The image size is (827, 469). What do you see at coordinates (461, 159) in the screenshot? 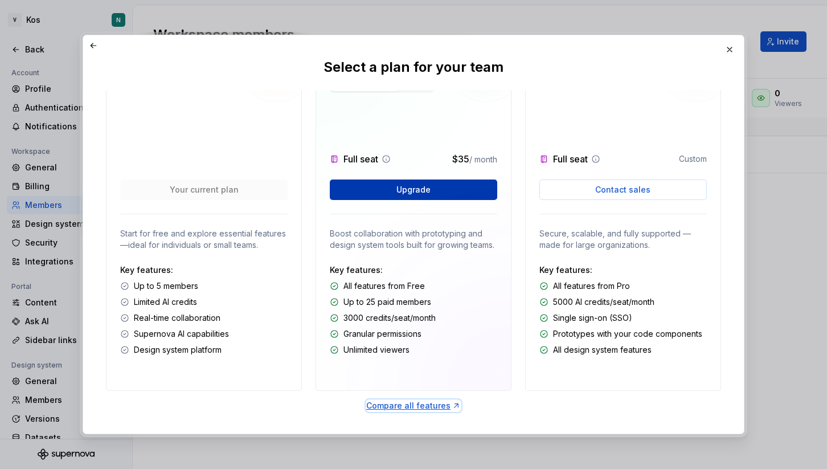
I see `span: $35` at bounding box center [461, 159].